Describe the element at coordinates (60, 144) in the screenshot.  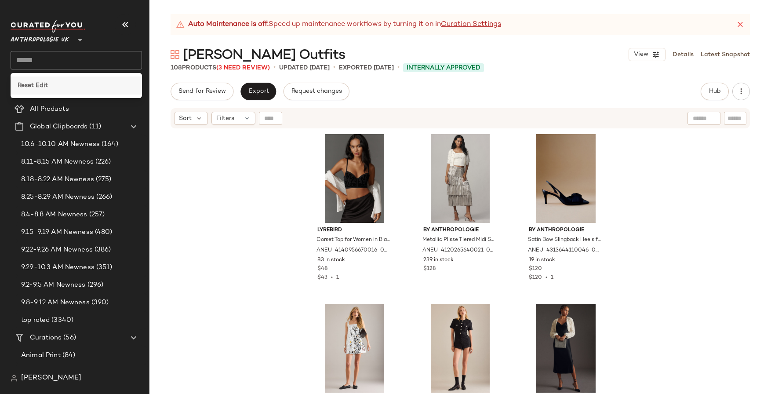
I see `span: 10.6-10.10 AM Newness` at that location.